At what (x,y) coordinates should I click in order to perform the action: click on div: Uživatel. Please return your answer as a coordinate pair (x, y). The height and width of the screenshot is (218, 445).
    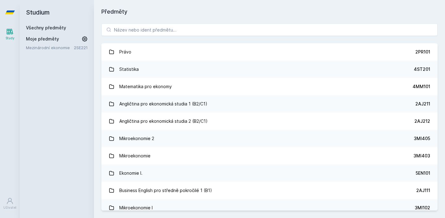
    Looking at the image, I should click on (10, 207).